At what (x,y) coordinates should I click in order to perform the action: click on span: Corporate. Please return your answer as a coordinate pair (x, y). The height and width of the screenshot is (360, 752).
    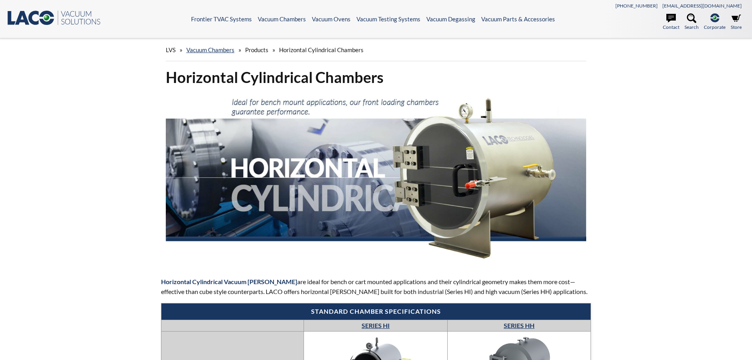
    Looking at the image, I should click on (715, 27).